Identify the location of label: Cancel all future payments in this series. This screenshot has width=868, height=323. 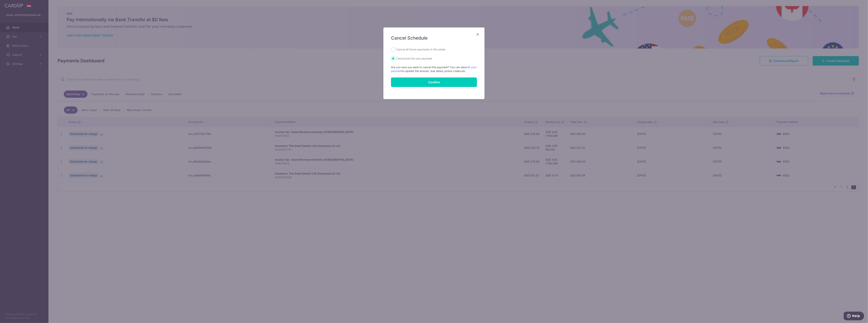
(421, 50).